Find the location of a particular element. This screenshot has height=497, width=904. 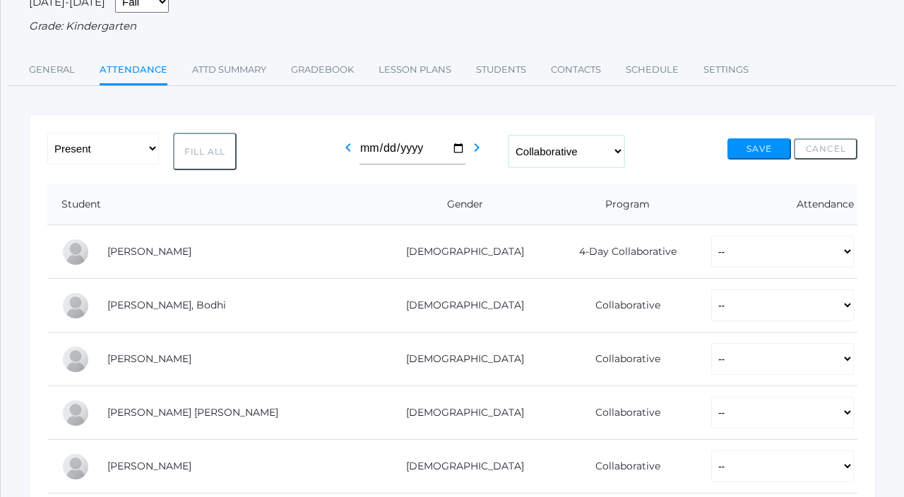

td: 4-Day Collaborative is located at coordinates (621, 252).